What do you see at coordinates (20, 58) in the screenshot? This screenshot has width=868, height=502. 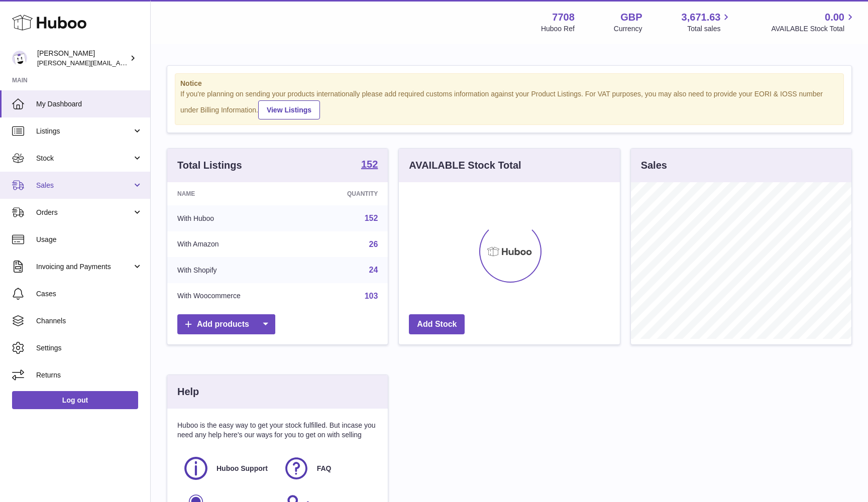 I see `img: victor@erbology.co` at bounding box center [20, 58].